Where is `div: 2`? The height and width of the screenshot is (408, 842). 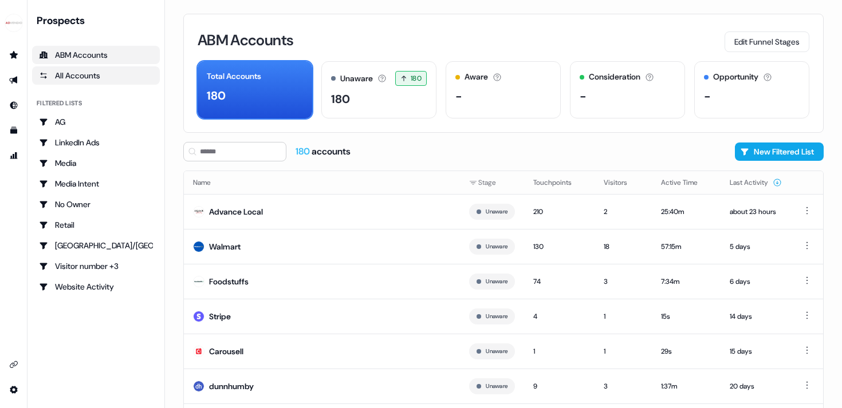
div: 2 is located at coordinates (623, 212).